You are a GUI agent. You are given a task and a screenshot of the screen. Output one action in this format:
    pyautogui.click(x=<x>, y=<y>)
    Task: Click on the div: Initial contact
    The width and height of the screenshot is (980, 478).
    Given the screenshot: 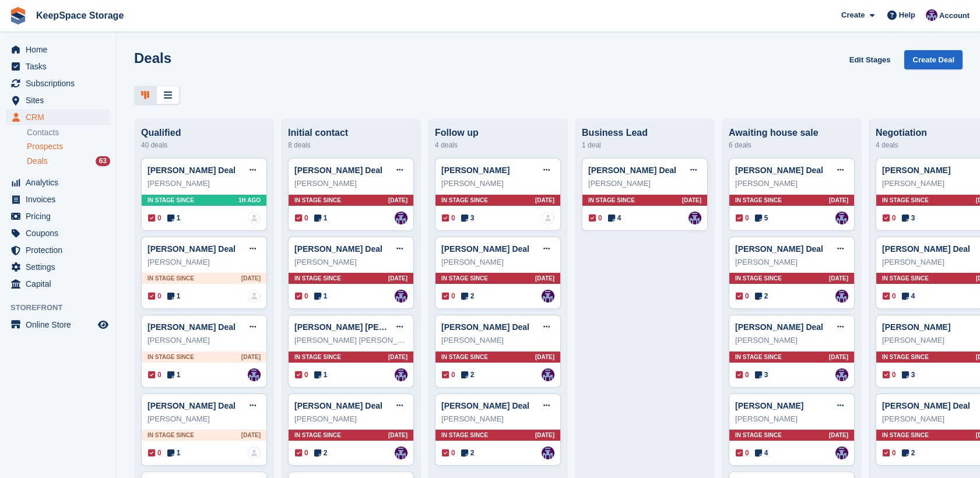 What is the action you would take?
    pyautogui.click(x=351, y=133)
    